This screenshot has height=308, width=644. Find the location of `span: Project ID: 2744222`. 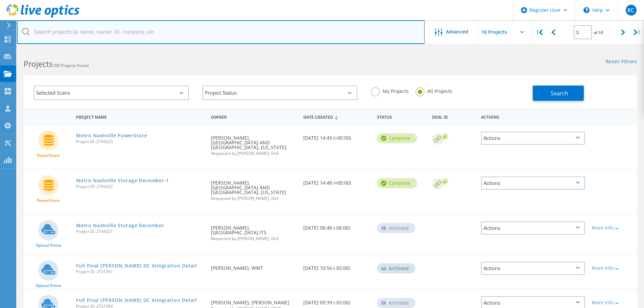

span: Project ID: 2744222 is located at coordinates (140, 187).